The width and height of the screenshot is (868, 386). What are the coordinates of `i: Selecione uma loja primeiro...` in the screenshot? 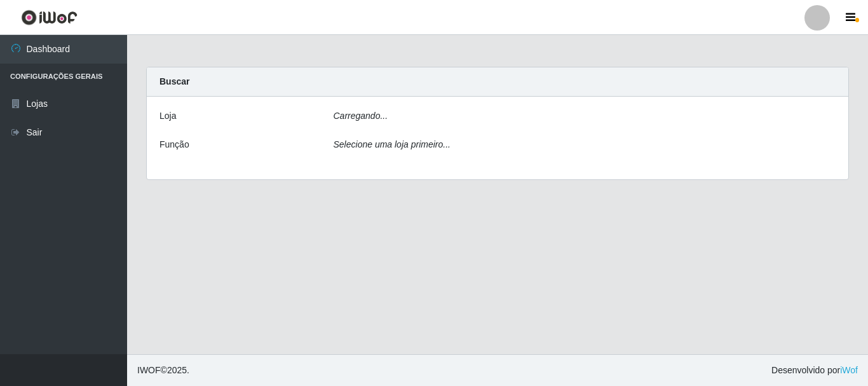 It's located at (392, 145).